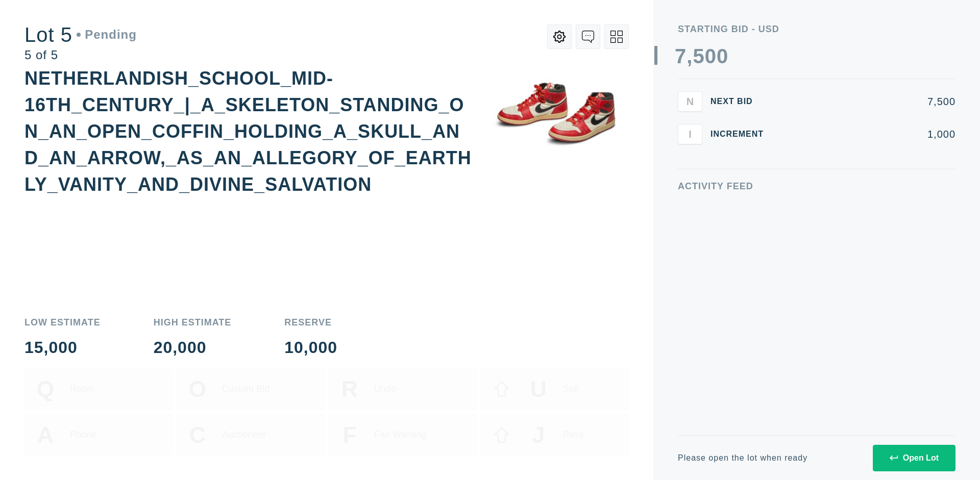 Image resolution: width=980 pixels, height=480 pixels. I want to click on button: N, so click(690, 101).